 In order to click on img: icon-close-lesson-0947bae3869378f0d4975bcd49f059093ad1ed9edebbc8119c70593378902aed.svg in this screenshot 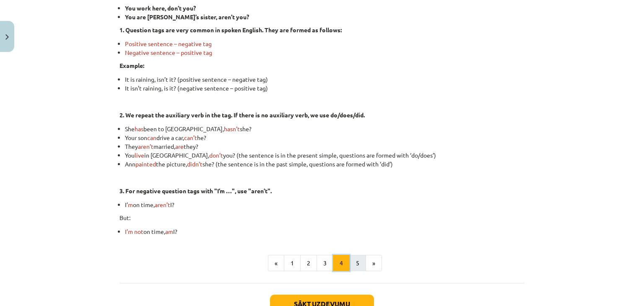, I will do `click(7, 37)`.